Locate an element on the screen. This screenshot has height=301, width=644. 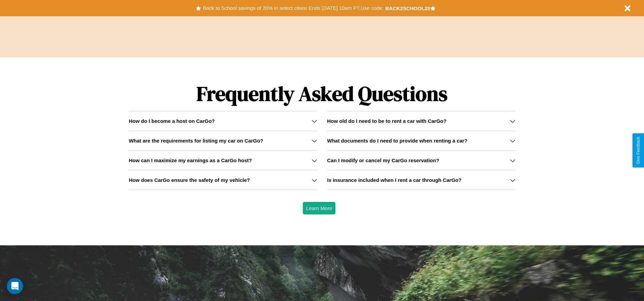
h3: Is insurance included when I rent a car through CarGo? is located at coordinates (395, 180).